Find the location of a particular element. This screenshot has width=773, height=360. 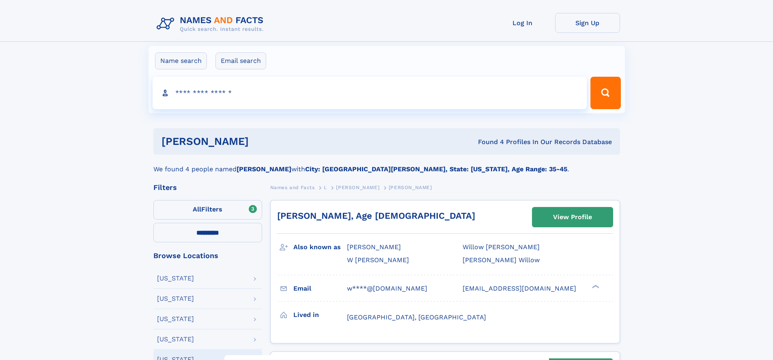

h3: Lived in is located at coordinates (320, 315).